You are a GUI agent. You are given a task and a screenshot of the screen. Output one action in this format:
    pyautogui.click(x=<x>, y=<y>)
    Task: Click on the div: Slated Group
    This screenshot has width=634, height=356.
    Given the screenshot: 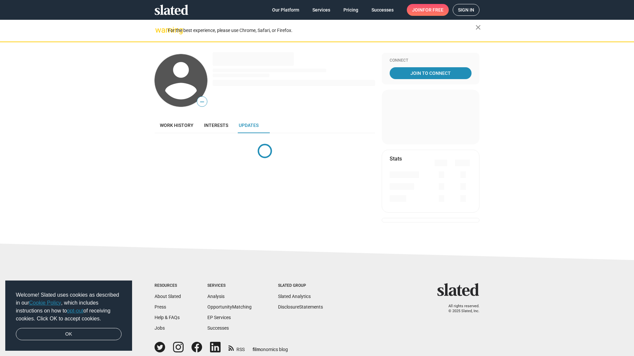 What is the action you would take?
    pyautogui.click(x=300, y=286)
    